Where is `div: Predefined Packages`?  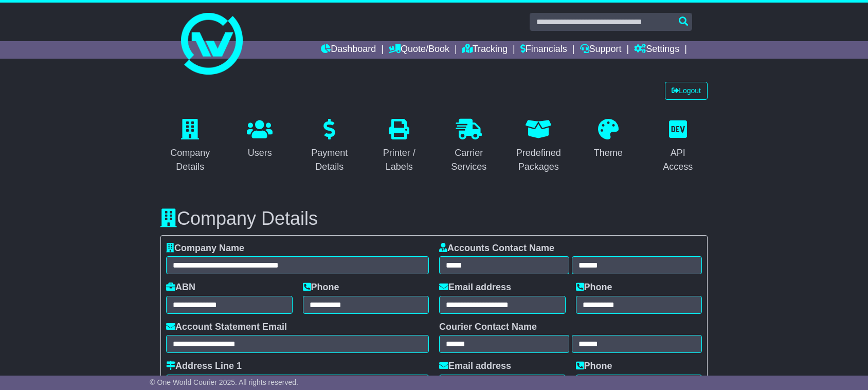 div: Predefined Packages is located at coordinates (539, 160).